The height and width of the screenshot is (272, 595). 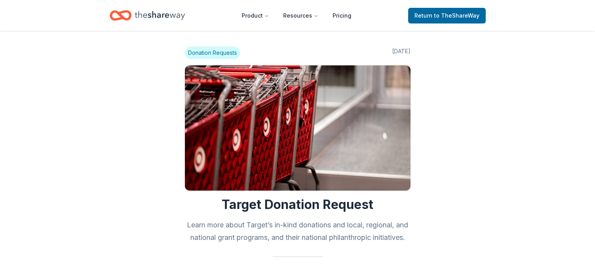 What do you see at coordinates (255, 16) in the screenshot?
I see `button: Product` at bounding box center [255, 16].